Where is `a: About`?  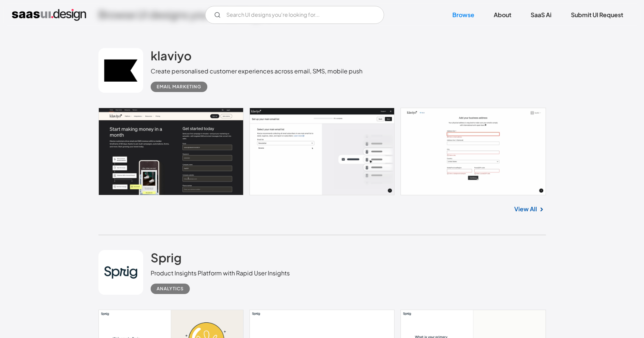
a: About is located at coordinates (502, 15).